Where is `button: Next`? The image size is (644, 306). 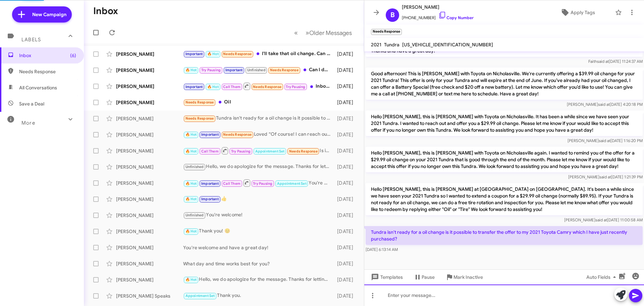 button: Next is located at coordinates (329, 33).